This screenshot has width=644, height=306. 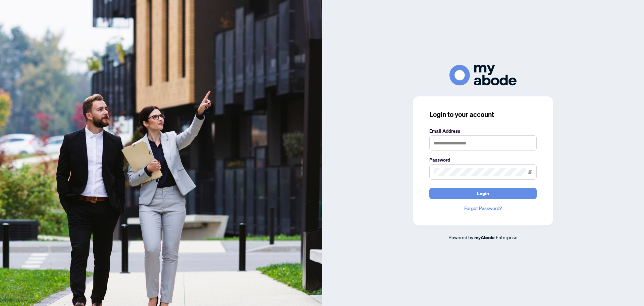 I want to click on a: Forgot Password?, so click(x=484, y=208).